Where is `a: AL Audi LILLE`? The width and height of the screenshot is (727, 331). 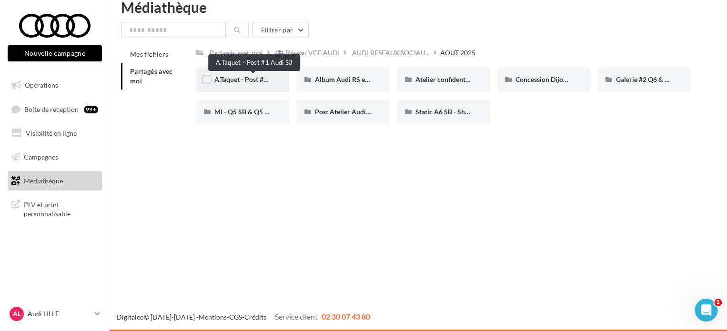
a: AL Audi LILLE is located at coordinates (55, 314).